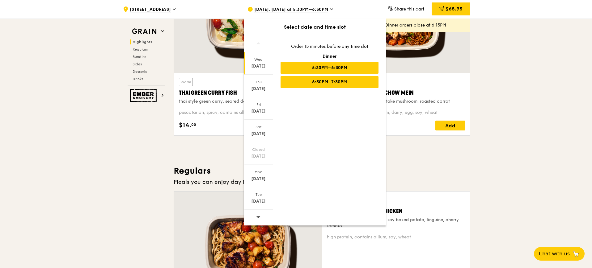 The height and width of the screenshot is (268, 592). I want to click on img: Grain web logo, so click(144, 32).